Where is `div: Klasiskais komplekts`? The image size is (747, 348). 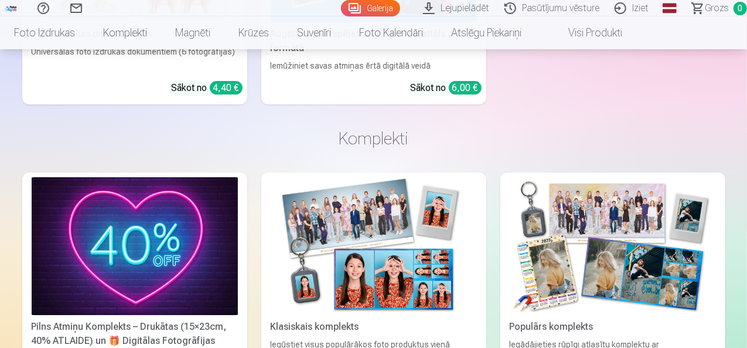 div: Klasiskais komplekts is located at coordinates (374, 326).